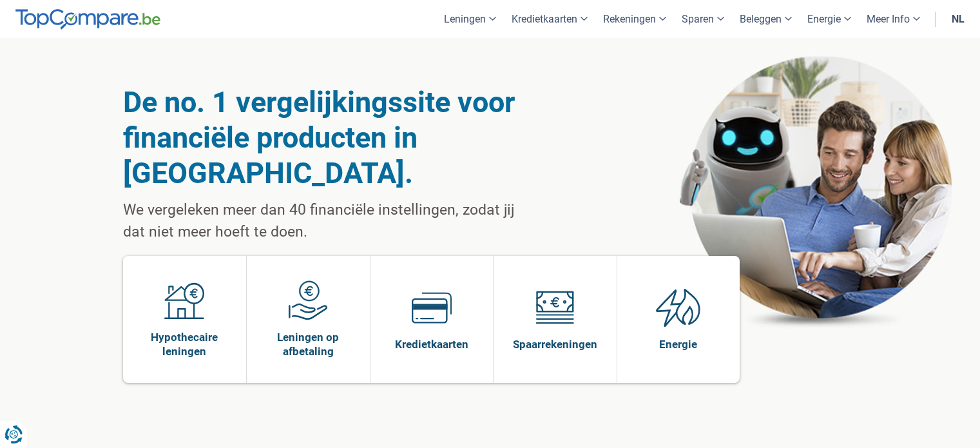 The height and width of the screenshot is (448, 980). I want to click on span: Kredietkaarten, so click(431, 344).